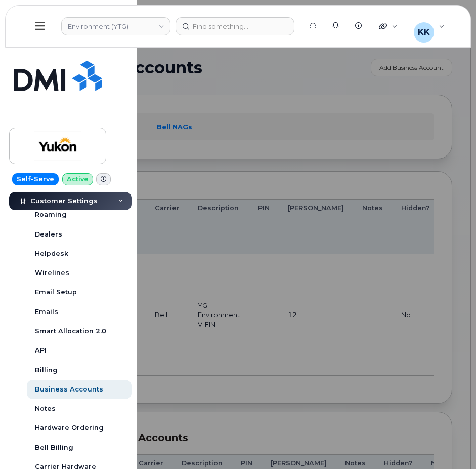  Describe the element at coordinates (79, 370) in the screenshot. I see `a: Billing` at that location.